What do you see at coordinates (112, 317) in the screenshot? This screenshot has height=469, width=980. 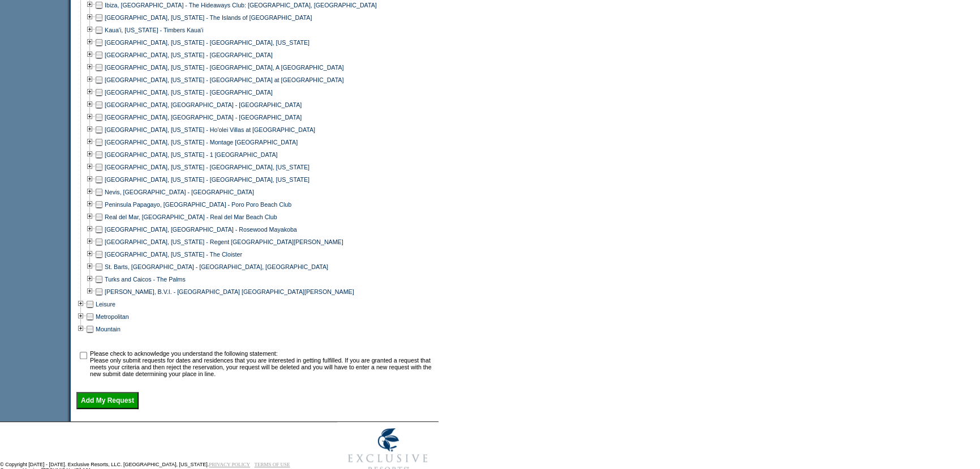 I see `a: Metropolitan` at bounding box center [112, 317].